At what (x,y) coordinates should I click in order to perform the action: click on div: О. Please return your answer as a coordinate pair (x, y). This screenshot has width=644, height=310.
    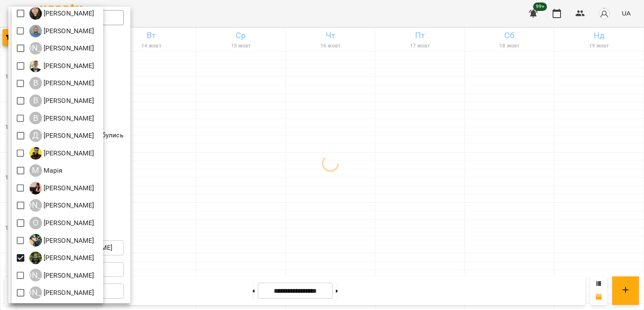
    Looking at the image, I should click on (36, 223).